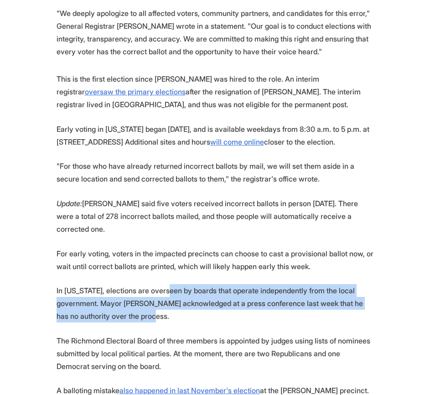 The height and width of the screenshot is (395, 430). I want to click on em: Update:, so click(69, 204).